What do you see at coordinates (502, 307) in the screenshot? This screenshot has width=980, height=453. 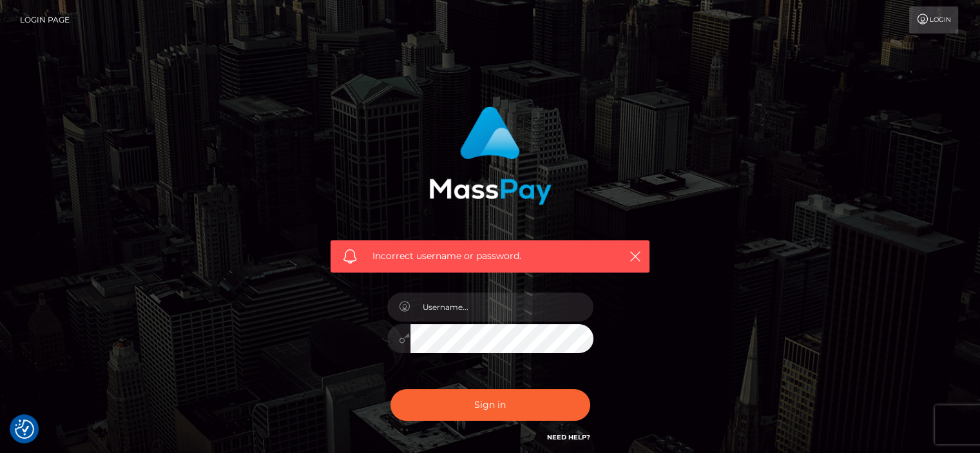 I see `input: Username...` at bounding box center [502, 307].